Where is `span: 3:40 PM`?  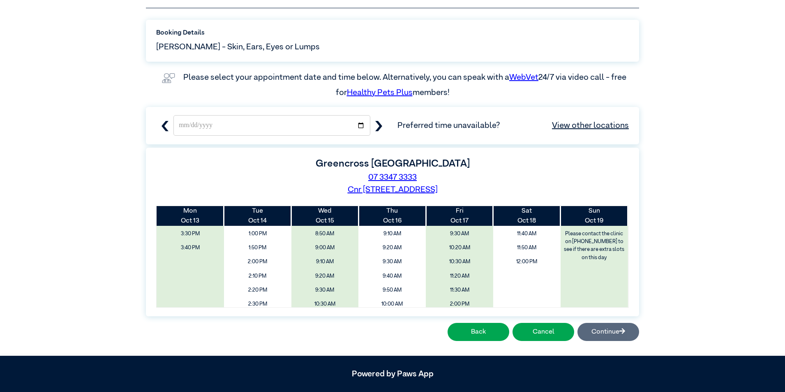
span: 3:40 PM is located at coordinates (190, 247).